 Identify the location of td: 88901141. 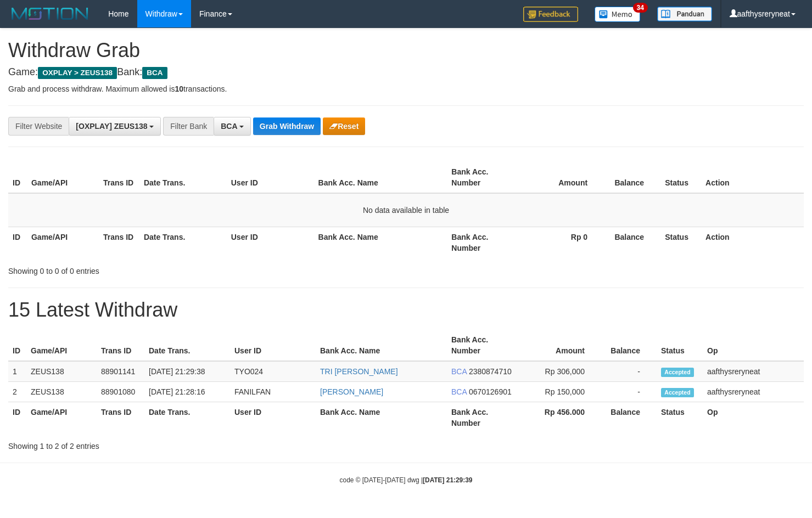
(120, 371).